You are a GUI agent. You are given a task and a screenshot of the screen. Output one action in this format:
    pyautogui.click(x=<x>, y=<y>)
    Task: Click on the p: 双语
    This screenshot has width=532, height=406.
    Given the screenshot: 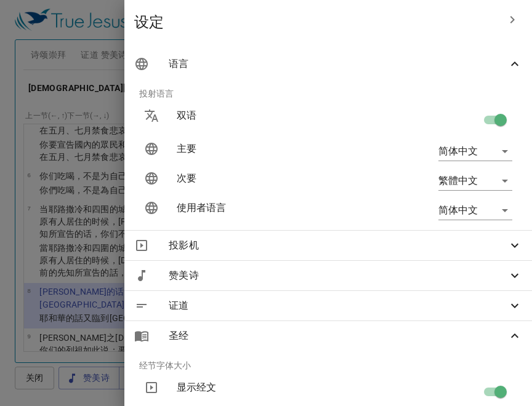 What is the action you would take?
    pyautogui.click(x=263, y=116)
    